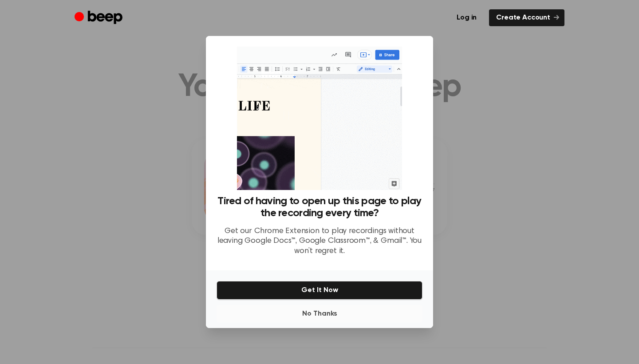 This screenshot has width=639, height=364. I want to click on button: No Thanks, so click(320, 314).